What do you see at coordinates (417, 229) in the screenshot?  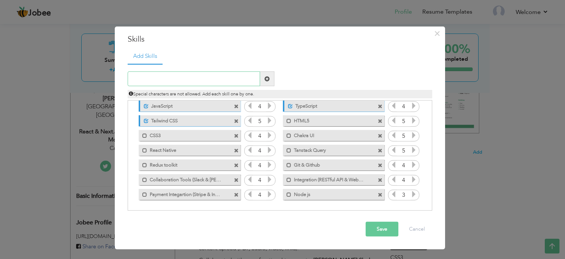 I see `button: Cancel` at bounding box center [417, 229].